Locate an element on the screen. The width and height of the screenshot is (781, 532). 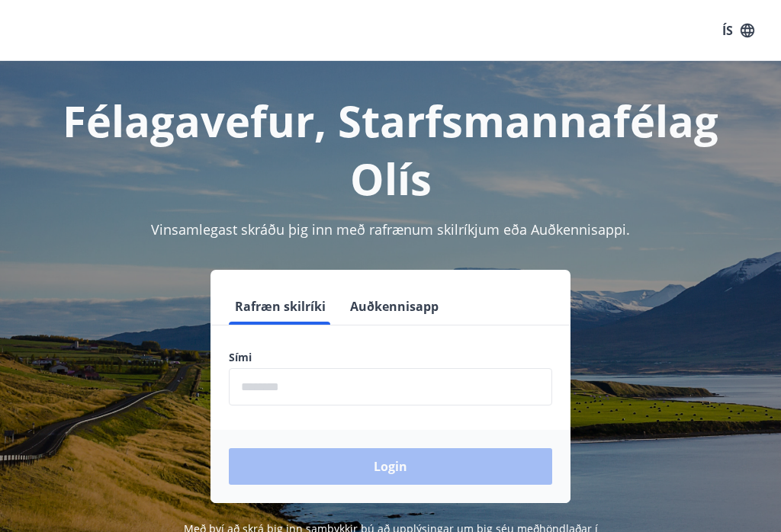
label: Sími is located at coordinates (390, 358).